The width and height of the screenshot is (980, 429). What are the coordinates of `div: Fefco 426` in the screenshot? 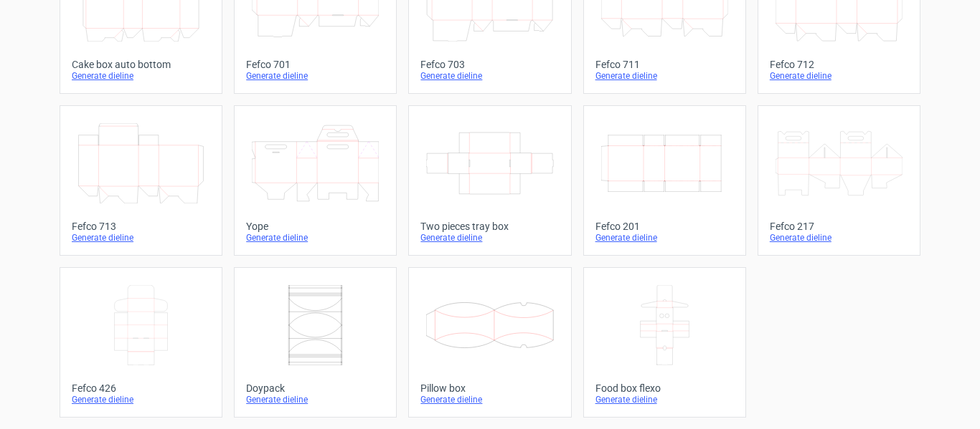 It's located at (141, 388).